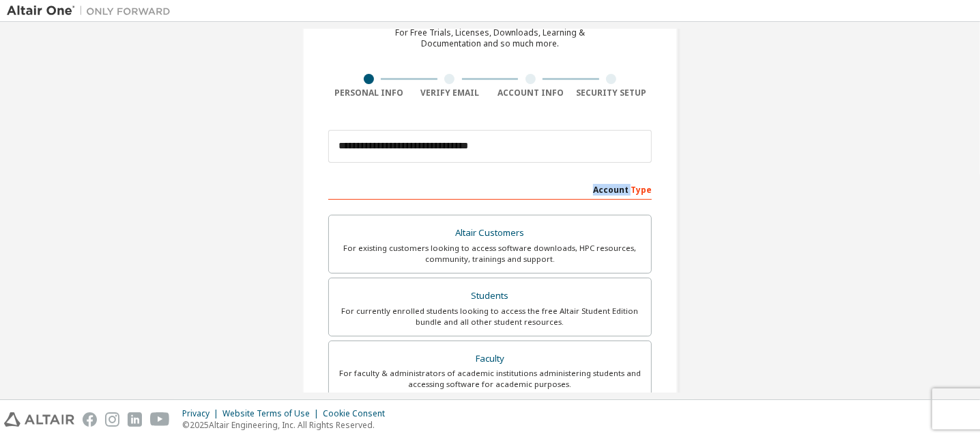 This screenshot has width=980, height=439. What do you see at coordinates (490, 378) in the screenshot?
I see `div: For faculty & administrators of academic institutions administering students and accessing softwa...` at bounding box center [490, 378].